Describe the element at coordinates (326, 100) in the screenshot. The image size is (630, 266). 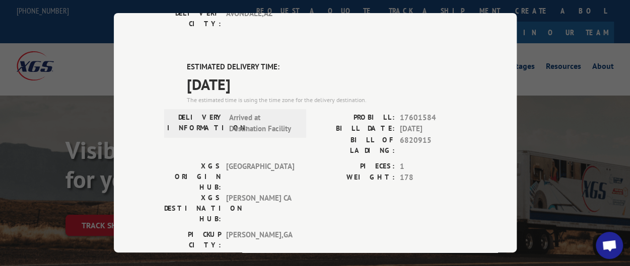
I see `div: The estimated time is using the time zone for the delivery destination.` at that location.